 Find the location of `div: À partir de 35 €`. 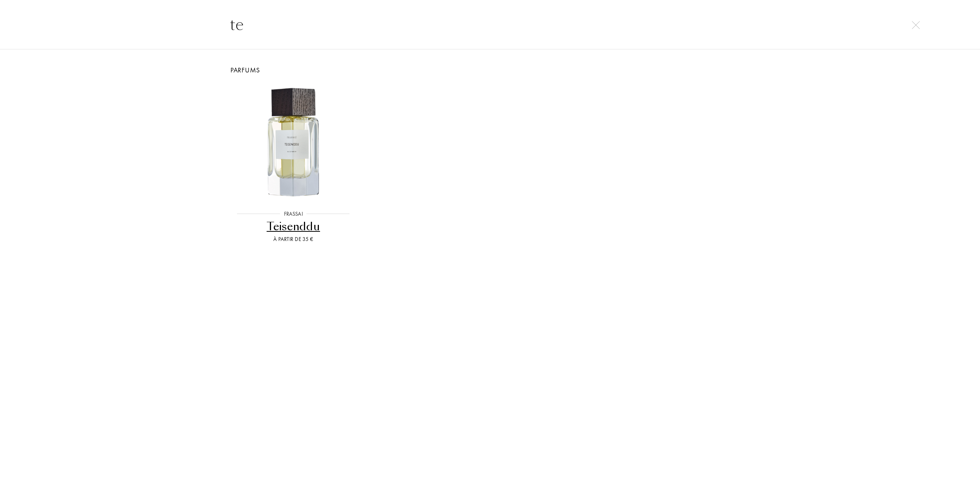

div: À partir de 35 € is located at coordinates (293, 239).